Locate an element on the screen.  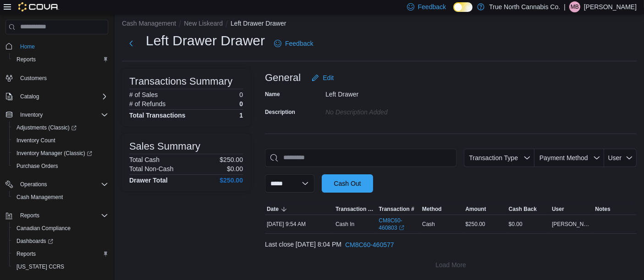
span: Load More is located at coordinates (450, 265).